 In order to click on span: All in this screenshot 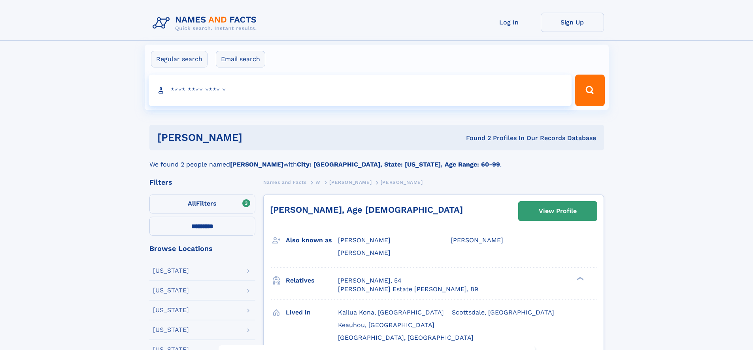, I will do `click(192, 203)`.